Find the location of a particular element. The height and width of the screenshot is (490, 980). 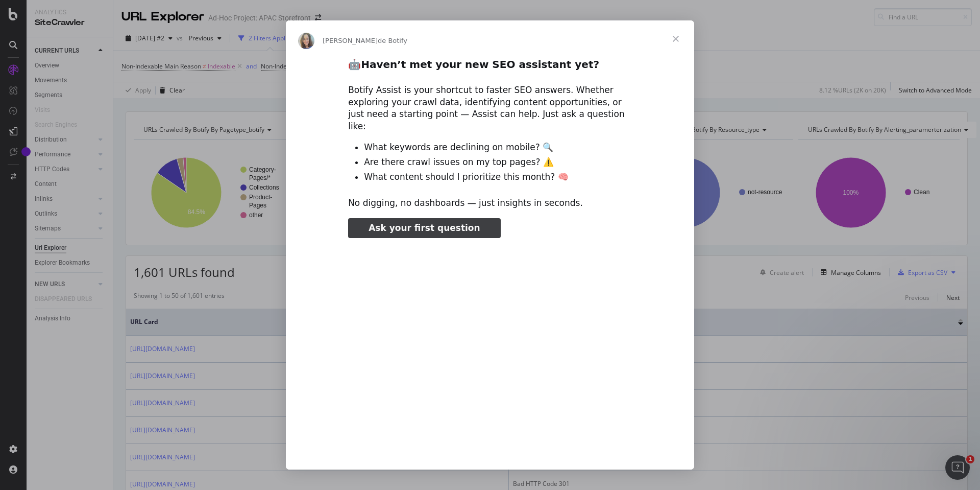

div: Botify Assist is your shortcut to faster SEO answers. Whether exploring your crawl data, identify... is located at coordinates (490, 108).